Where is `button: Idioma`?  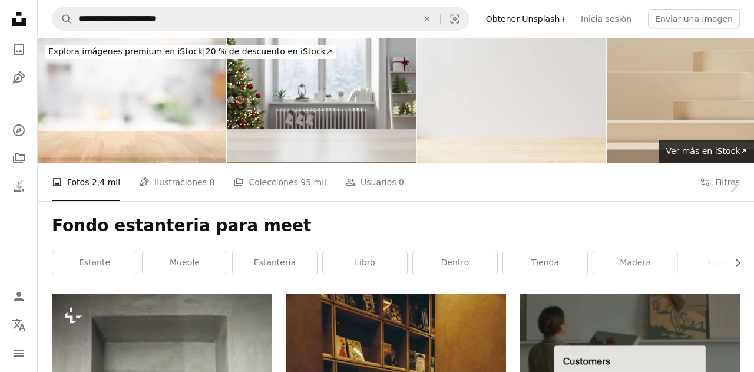 button: Idioma is located at coordinates (19, 325).